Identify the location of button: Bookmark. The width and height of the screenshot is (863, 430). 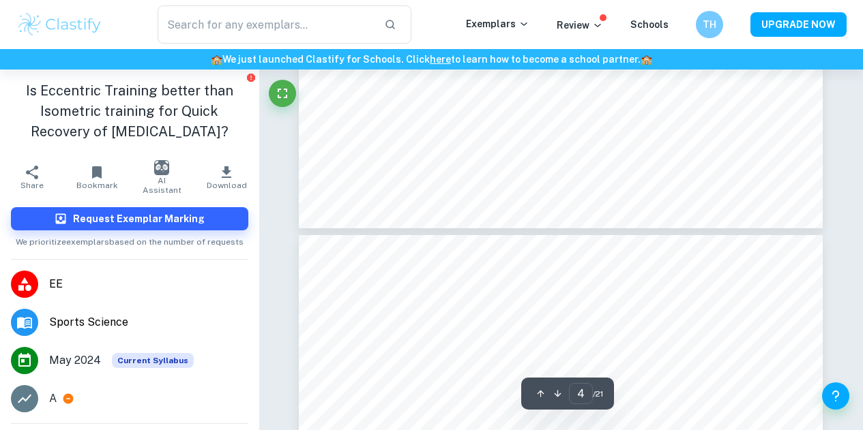
(97, 177).